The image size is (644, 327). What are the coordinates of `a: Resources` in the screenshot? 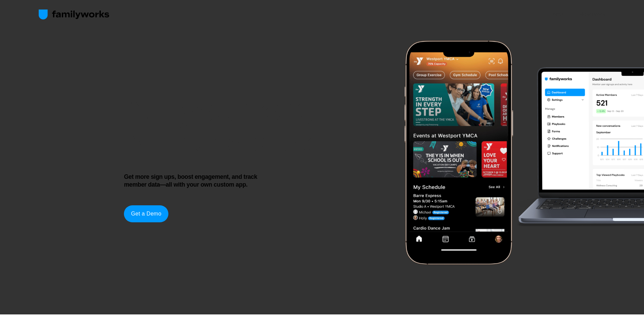 It's located at (592, 14).